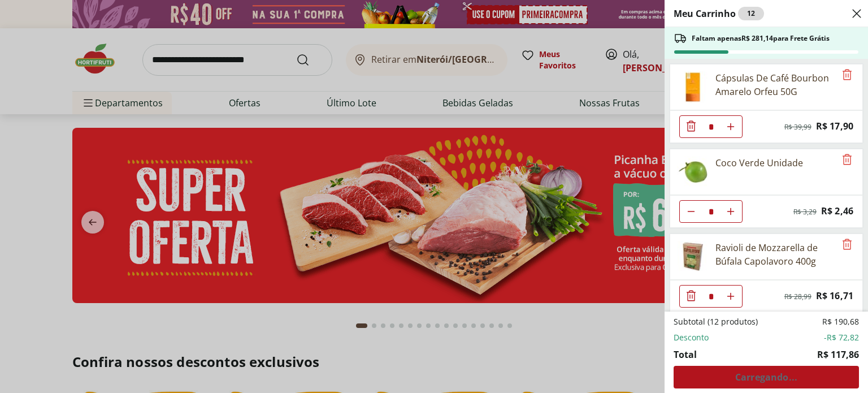  I want to click on div: Ravioli de Mozzarella de Búfala Capolavoro 400g, so click(775, 255).